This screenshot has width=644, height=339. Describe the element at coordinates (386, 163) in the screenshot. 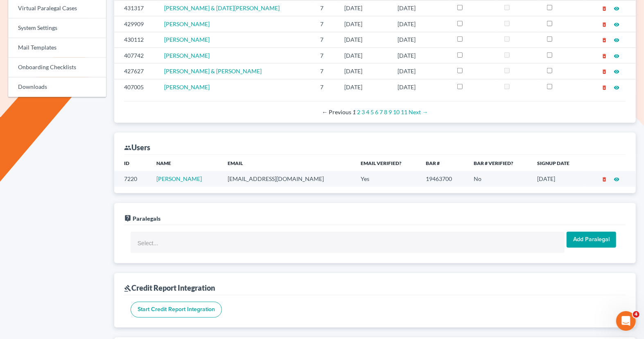

I see `th: Email Verified?` at that location.